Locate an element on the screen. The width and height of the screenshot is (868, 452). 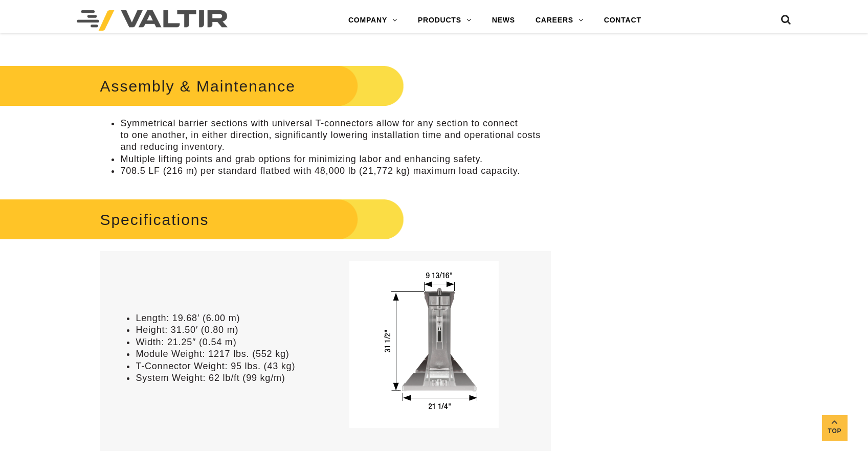
li: System Weight: 62 lb/ft (99 kg/m) is located at coordinates (227, 378).